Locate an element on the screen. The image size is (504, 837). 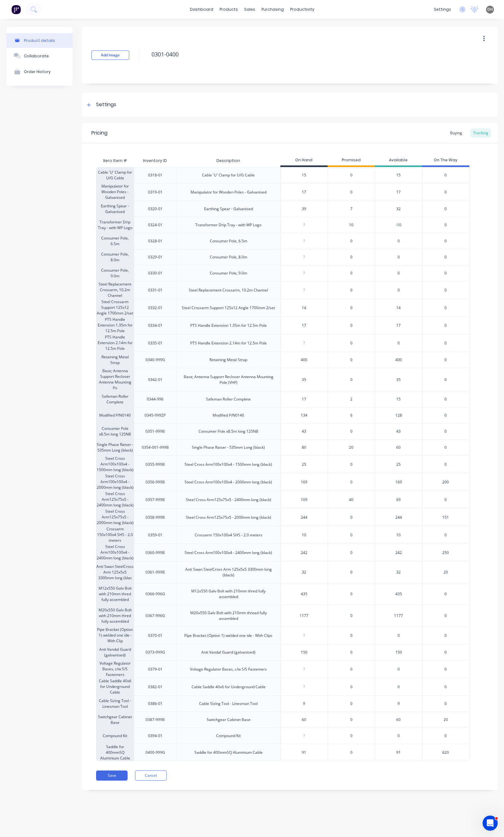
div: Description is located at coordinates (228, 161).